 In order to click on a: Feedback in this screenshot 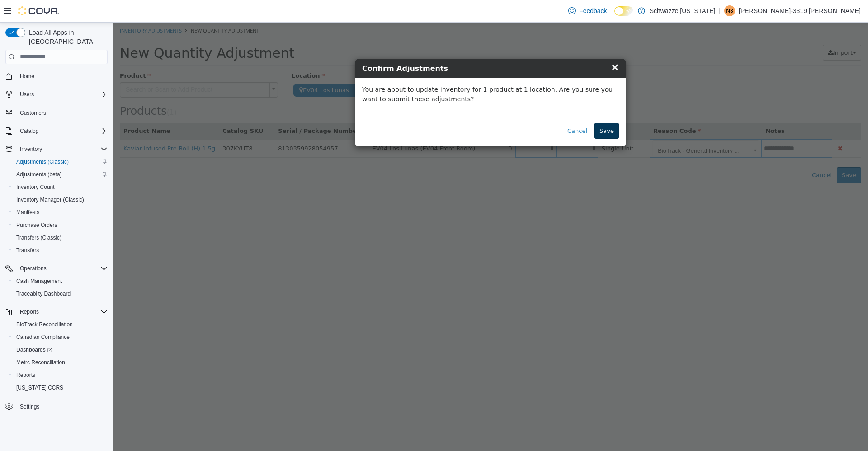, I will do `click(587, 11)`.